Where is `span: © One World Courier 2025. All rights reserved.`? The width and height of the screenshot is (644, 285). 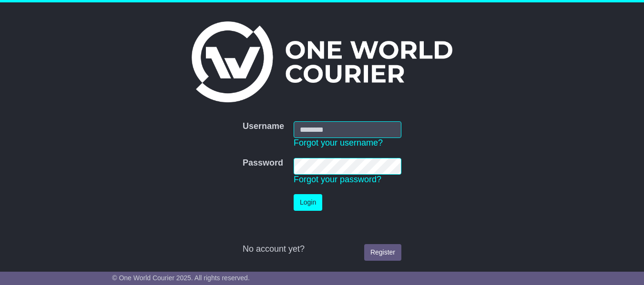
span: © One World Courier 2025. All rights reserved. is located at coordinates (180, 278).